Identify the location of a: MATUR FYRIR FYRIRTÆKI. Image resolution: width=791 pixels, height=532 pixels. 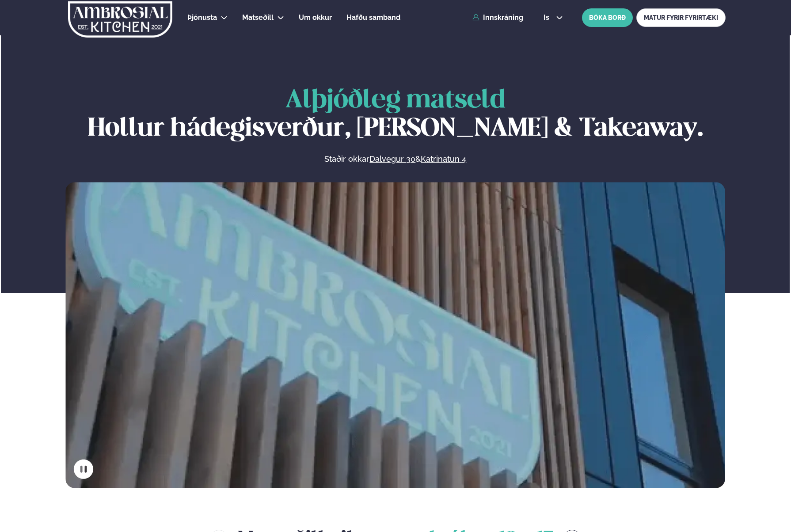
(681, 18).